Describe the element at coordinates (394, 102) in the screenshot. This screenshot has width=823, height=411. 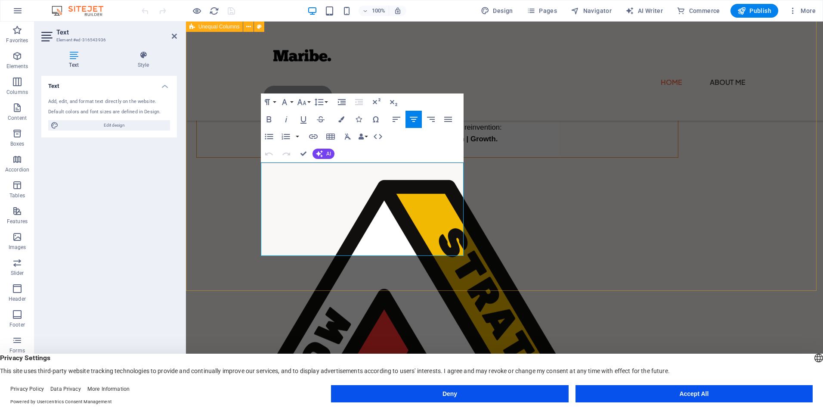
I see `button: Subscript` at that location.